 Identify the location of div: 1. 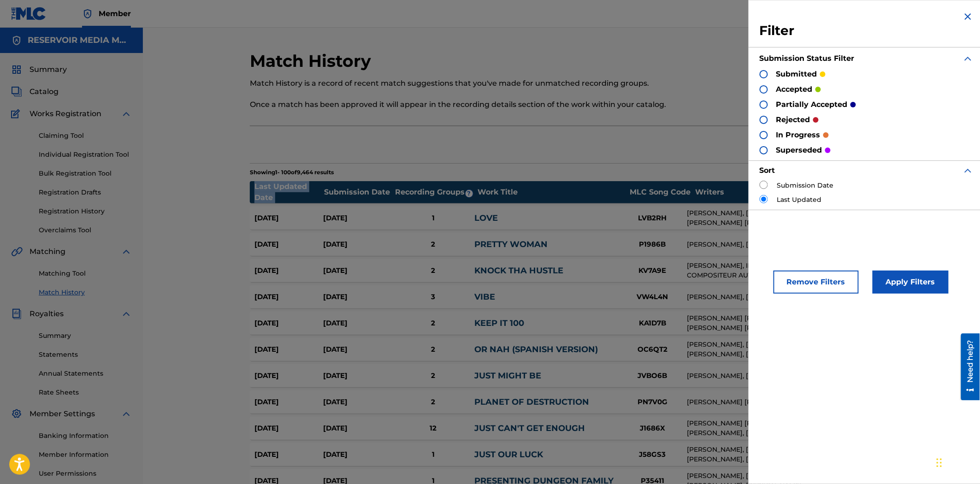
(433, 218).